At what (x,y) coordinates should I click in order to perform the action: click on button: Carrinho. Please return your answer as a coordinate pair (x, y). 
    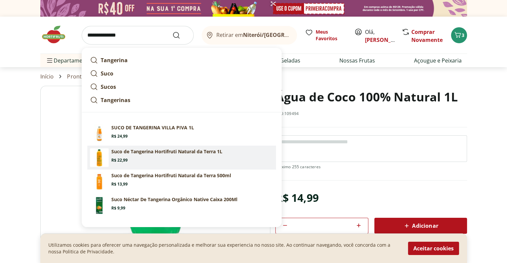
    Looking at the image, I should click on (459, 35).